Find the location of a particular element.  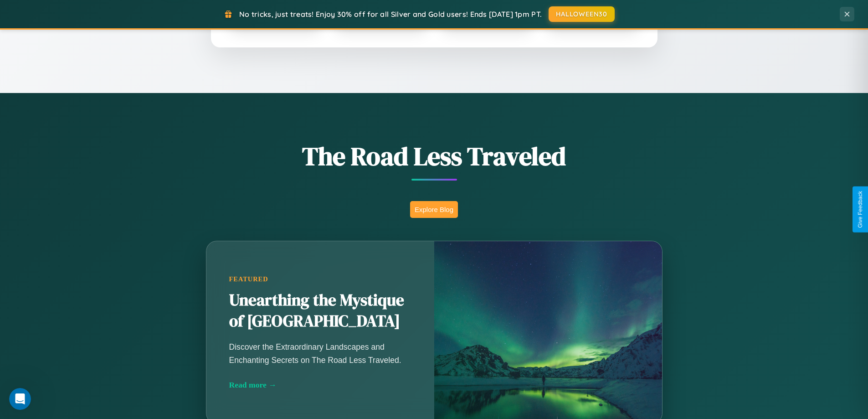

div: Featured is located at coordinates (320, 279).